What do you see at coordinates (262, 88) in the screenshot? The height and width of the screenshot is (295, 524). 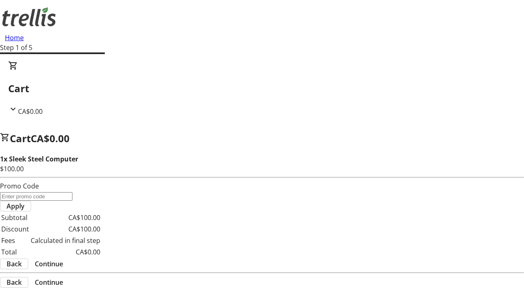 I see `div: CartCA$0.00` at bounding box center [262, 88].